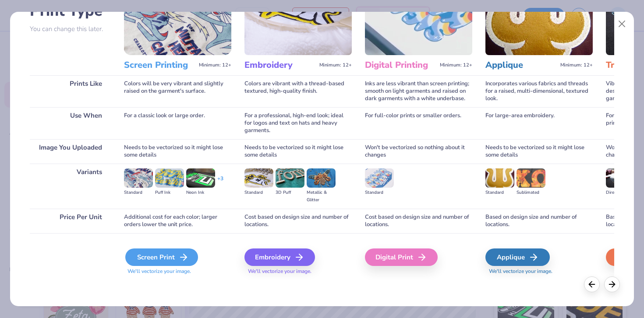 This screenshot has height=318, width=644. I want to click on div: Won't be vectorized so nothing about it changes, so click(418, 151).